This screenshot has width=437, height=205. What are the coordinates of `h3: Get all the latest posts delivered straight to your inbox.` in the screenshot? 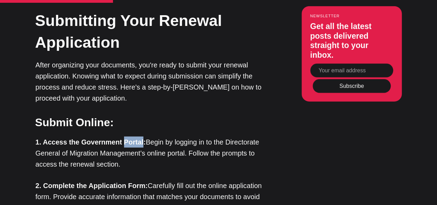 It's located at (352, 41).